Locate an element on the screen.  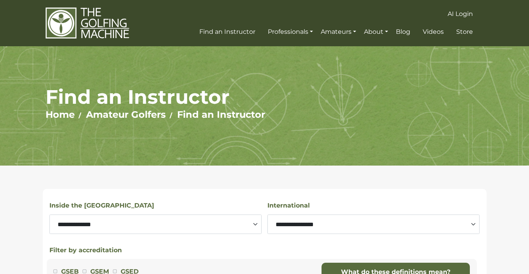
label: International is located at coordinates (288, 206).